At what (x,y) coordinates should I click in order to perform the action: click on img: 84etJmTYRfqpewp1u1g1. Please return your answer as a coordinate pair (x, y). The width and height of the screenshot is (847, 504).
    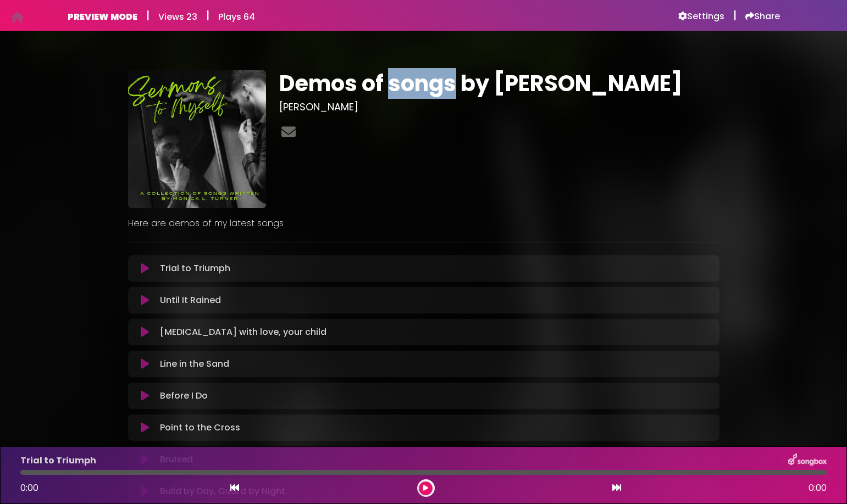
    Looking at the image, I should click on (197, 139).